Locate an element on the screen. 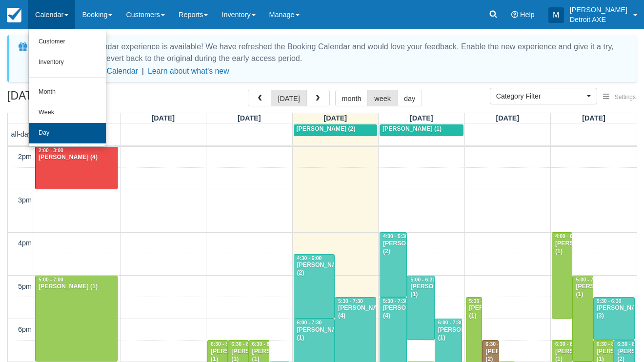 This screenshot has height=362, width=644. span: 5pm is located at coordinates (25, 287).